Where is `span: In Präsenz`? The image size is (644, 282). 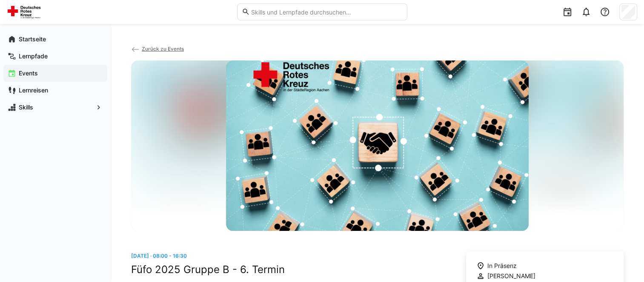 span: In Präsenz is located at coordinates (502, 266).